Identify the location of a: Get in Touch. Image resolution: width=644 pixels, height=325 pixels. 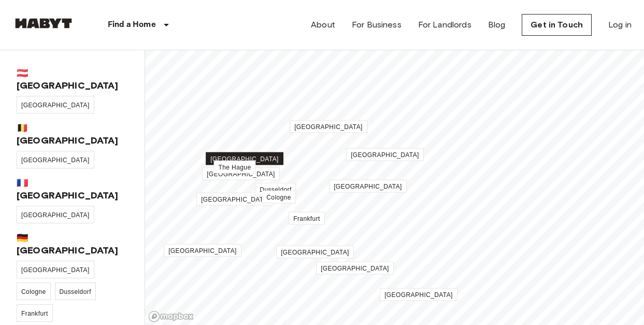
(556, 25).